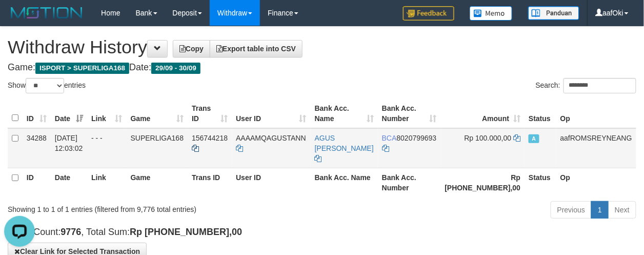 This screenshot has width=644, height=255. I want to click on a: Copy, so click(192, 49).